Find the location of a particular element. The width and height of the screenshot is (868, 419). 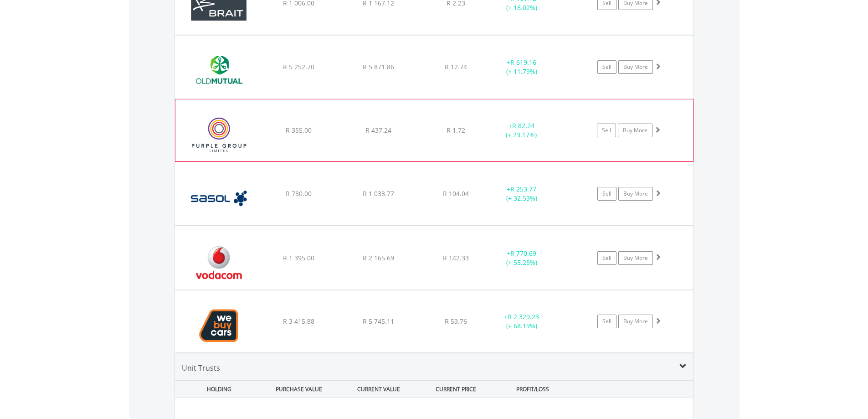

span: Unit Trusts is located at coordinates (201, 368).